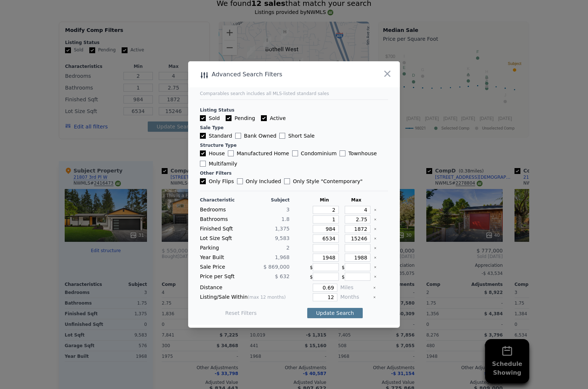 The height and width of the screenshot is (389, 588). I want to click on div: Min, so click(324, 200).